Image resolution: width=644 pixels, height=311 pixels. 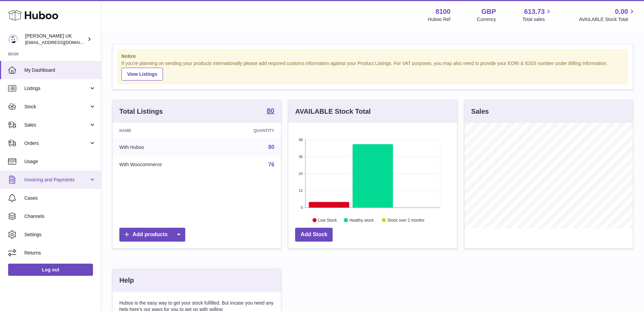 I want to click on span: Cases, so click(x=60, y=198).